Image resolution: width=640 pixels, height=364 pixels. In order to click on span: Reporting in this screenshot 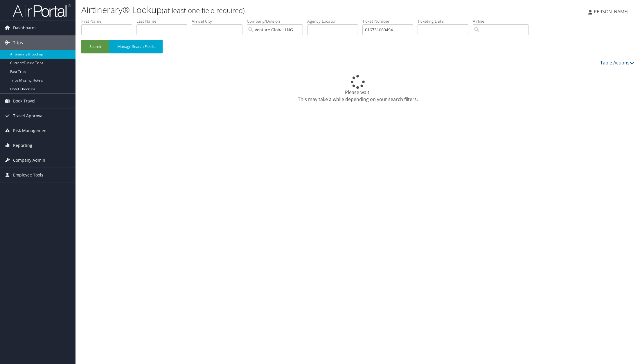, I will do `click(23, 145)`.